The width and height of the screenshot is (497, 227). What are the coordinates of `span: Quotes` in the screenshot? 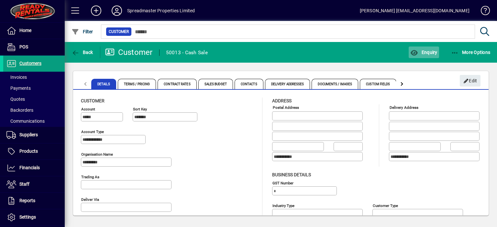 It's located at (16, 99).